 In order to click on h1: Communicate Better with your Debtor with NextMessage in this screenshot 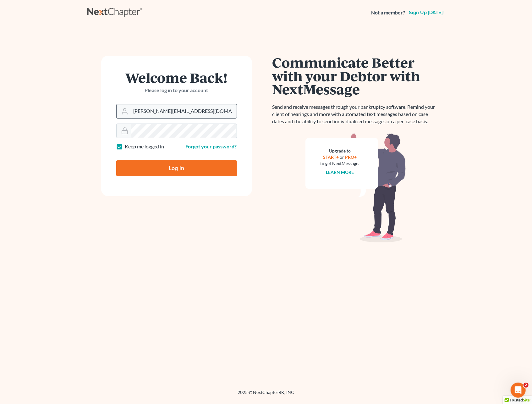, I will do `click(355, 76)`.